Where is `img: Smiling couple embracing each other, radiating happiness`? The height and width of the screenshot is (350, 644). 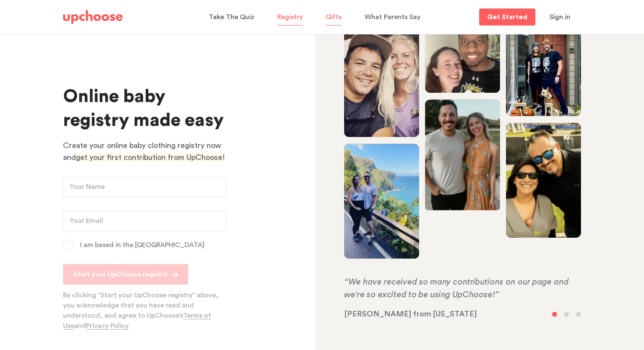
img: Smiling couple embracing each other, radiating happiness is located at coordinates (463, 155).